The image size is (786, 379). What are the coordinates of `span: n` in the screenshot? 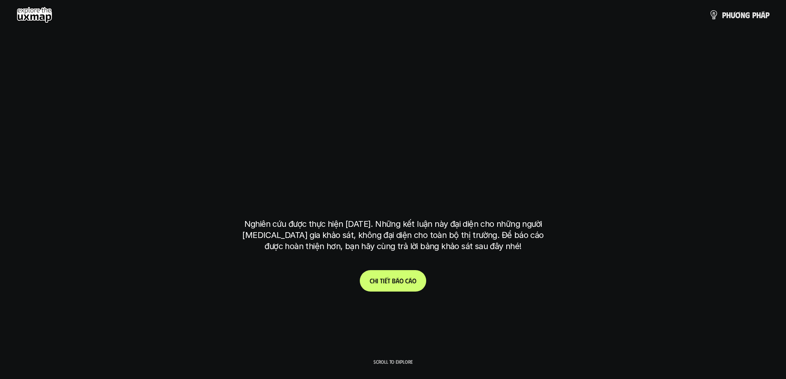 It's located at (742, 15).